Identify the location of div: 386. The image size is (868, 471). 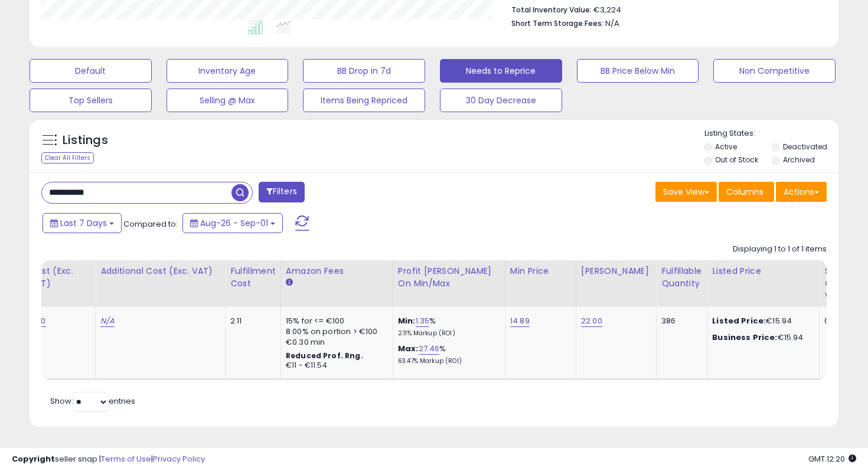
(680, 321).